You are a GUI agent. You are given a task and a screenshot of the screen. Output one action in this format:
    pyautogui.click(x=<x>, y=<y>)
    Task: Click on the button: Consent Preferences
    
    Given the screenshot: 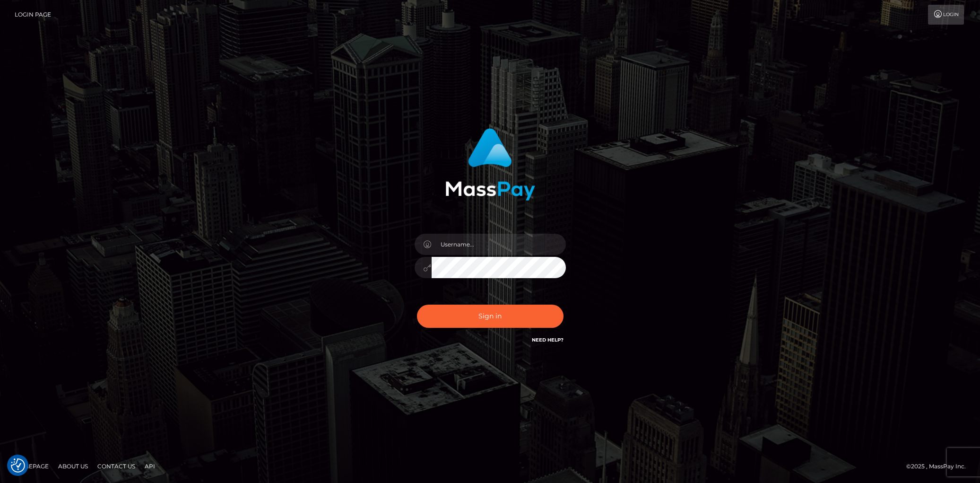 What is the action you would take?
    pyautogui.click(x=18, y=465)
    